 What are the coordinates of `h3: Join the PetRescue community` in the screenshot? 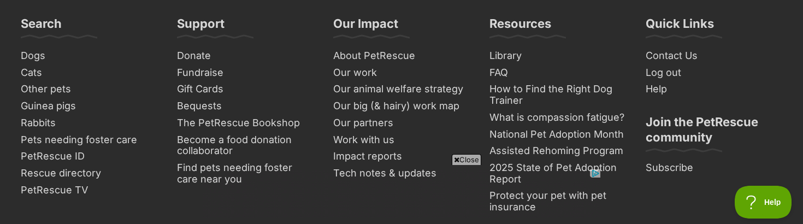 It's located at (714, 133).